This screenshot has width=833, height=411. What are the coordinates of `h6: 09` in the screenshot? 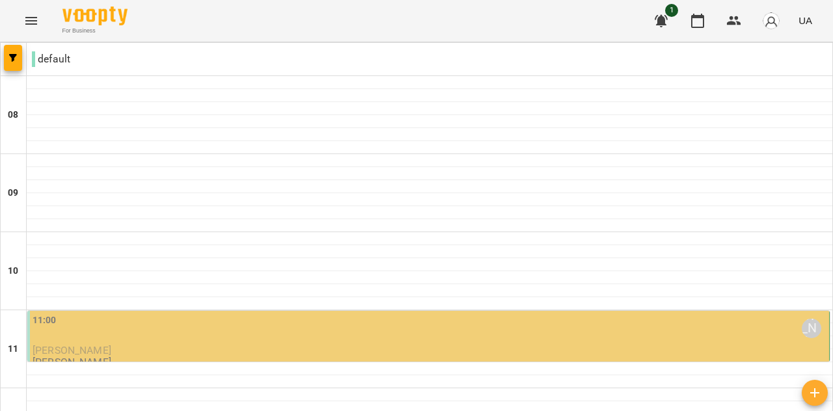 It's located at (13, 193).